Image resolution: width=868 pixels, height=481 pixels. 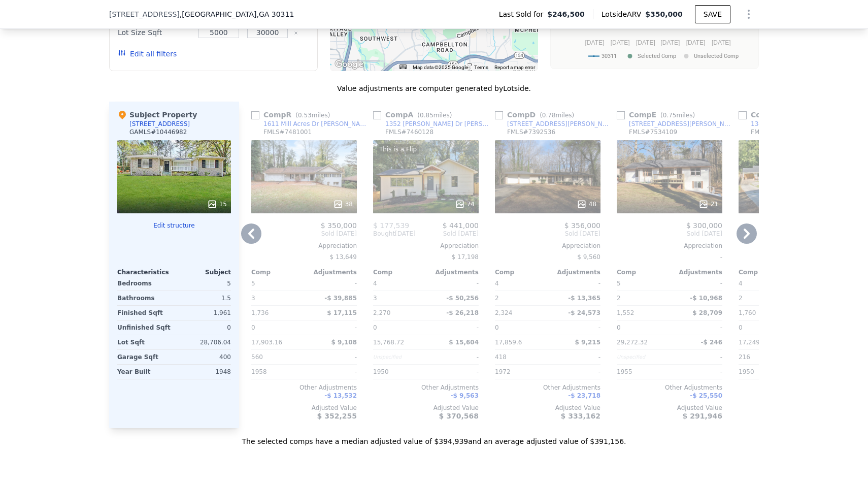 What do you see at coordinates (584, 313) in the screenshot?
I see `span: -$ 24,573` at bounding box center [584, 313].